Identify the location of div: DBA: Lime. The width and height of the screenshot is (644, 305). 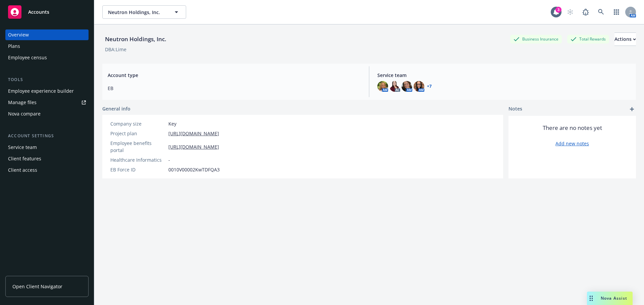
(115, 50).